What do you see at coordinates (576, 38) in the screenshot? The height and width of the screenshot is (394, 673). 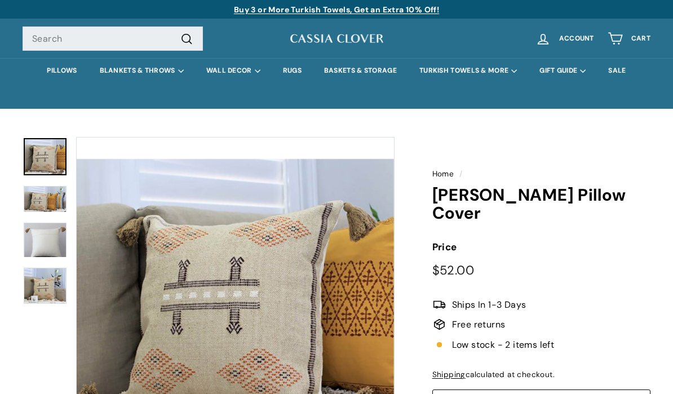 I see `span: Account` at bounding box center [576, 38].